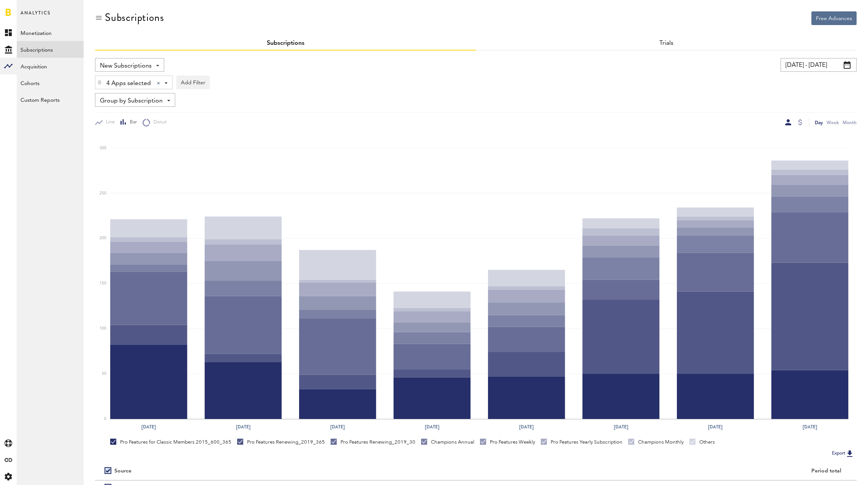 Image resolution: width=868 pixels, height=485 pixels. Describe the element at coordinates (663, 471) in the screenshot. I see `div: Period total` at that location.